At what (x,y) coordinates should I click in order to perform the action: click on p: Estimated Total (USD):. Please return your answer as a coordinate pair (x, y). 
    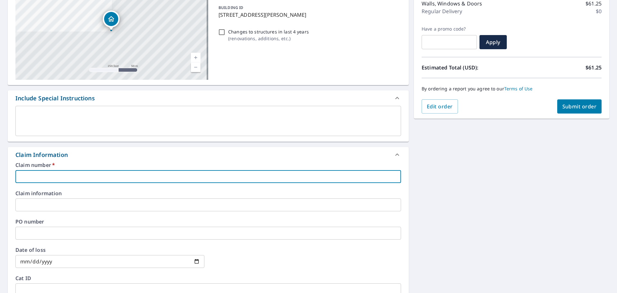
    Looking at the image, I should click on (467, 67).